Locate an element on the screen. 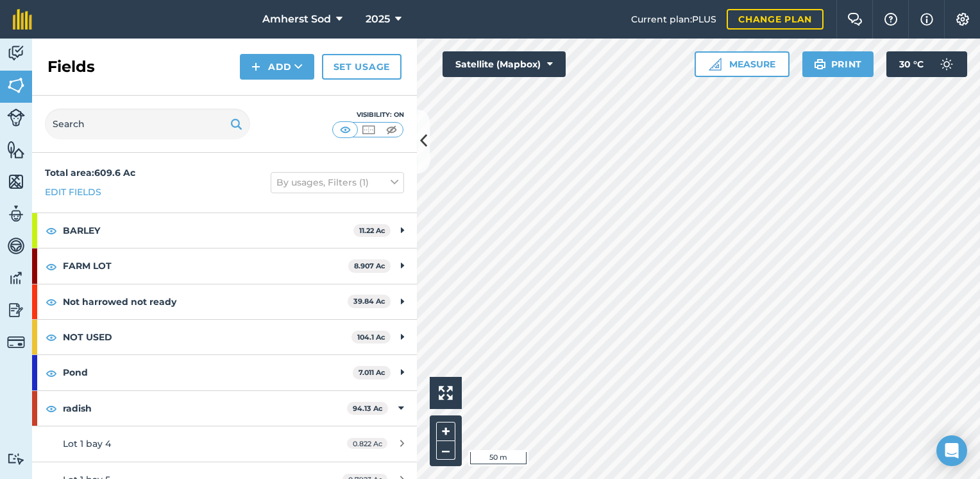 The image size is (980, 479). button: Satellite (Mapbox) is located at coordinates (505, 64).